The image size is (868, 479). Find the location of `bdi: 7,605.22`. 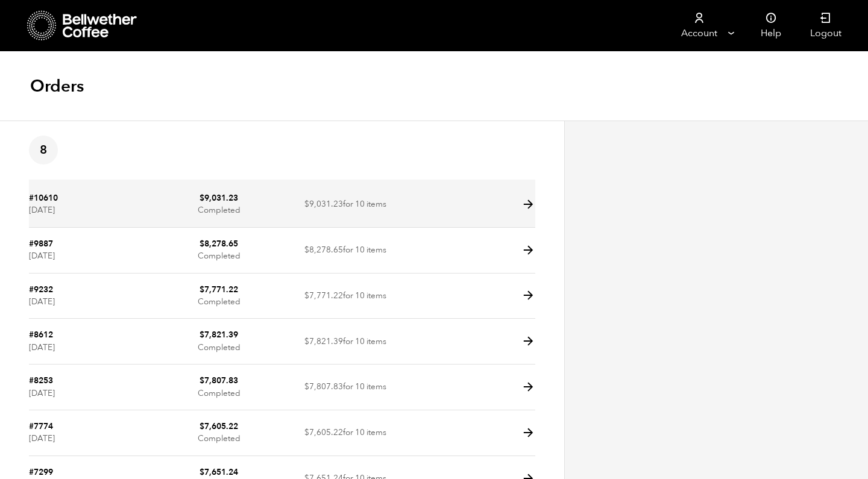

bdi: 7,605.22 is located at coordinates (219, 426).